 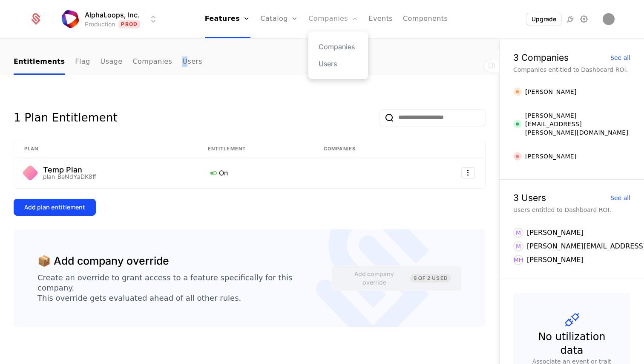 I want to click on div: Add plan entitlement, so click(x=55, y=207).